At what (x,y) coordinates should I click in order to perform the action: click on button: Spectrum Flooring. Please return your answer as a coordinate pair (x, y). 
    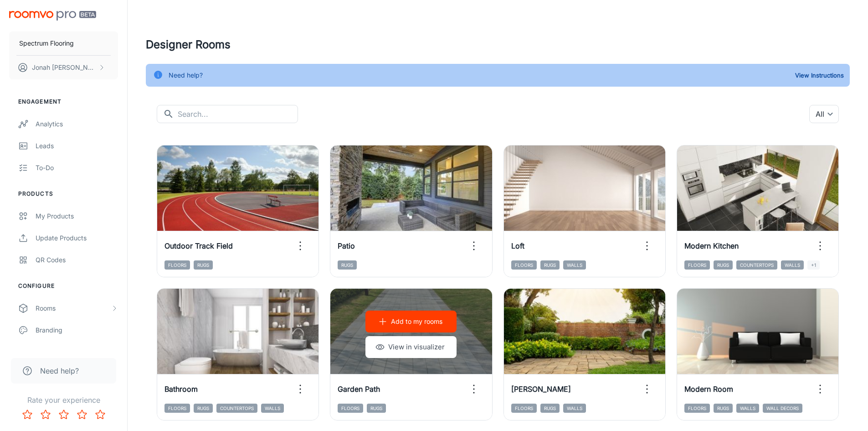
    Looking at the image, I should click on (63, 43).